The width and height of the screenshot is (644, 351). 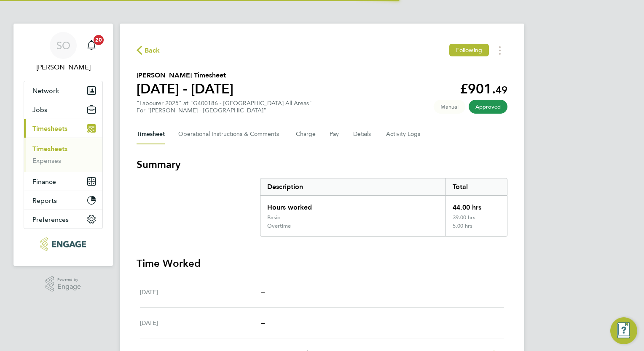 What do you see at coordinates (150, 134) in the screenshot?
I see `button: Timesheet` at bounding box center [150, 134].